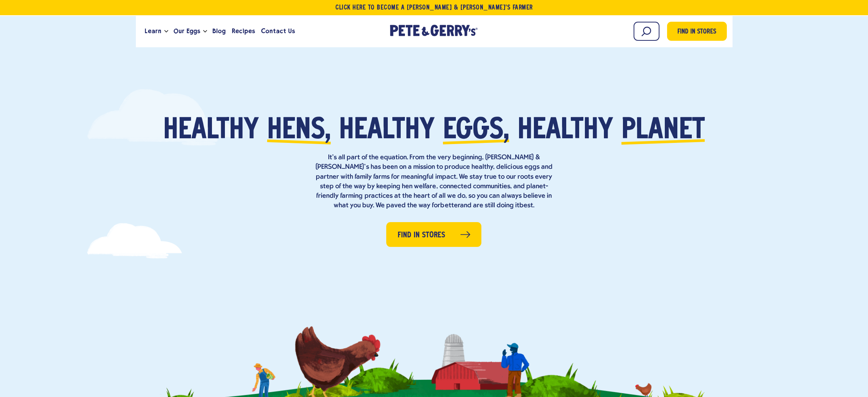 Image resolution: width=868 pixels, height=397 pixels. I want to click on span: hens,, so click(299, 130).